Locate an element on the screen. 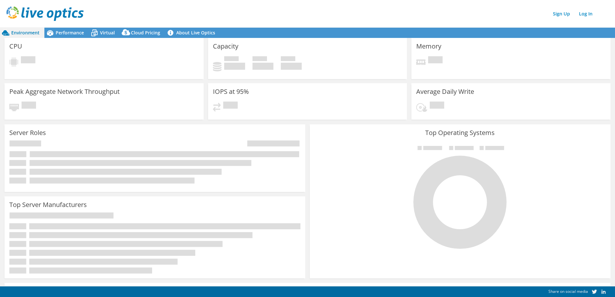 The height and width of the screenshot is (297, 615). span: Environment is located at coordinates (25, 33).